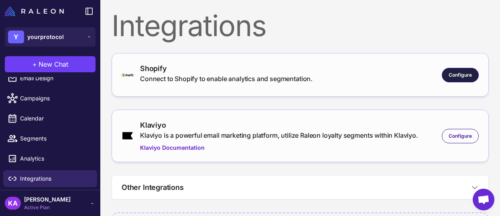  What do you see at coordinates (279, 125) in the screenshot?
I see `div: Klaviyo` at bounding box center [279, 125].